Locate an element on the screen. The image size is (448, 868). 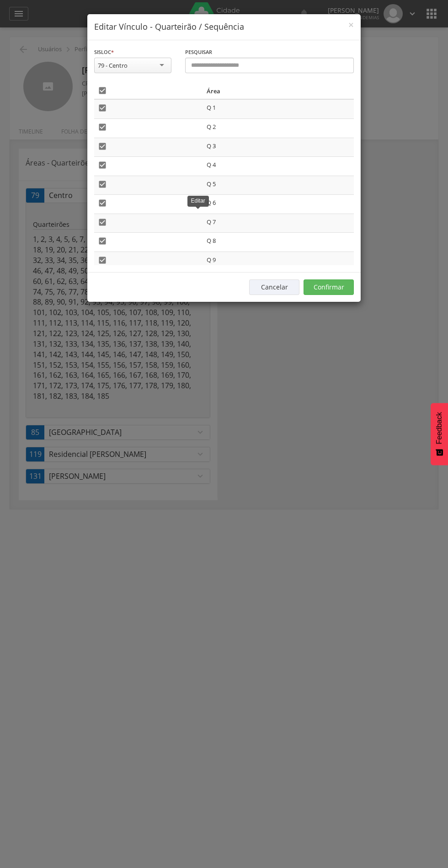
button: Feedback - Mostrar pesquisa is located at coordinates (439, 434).